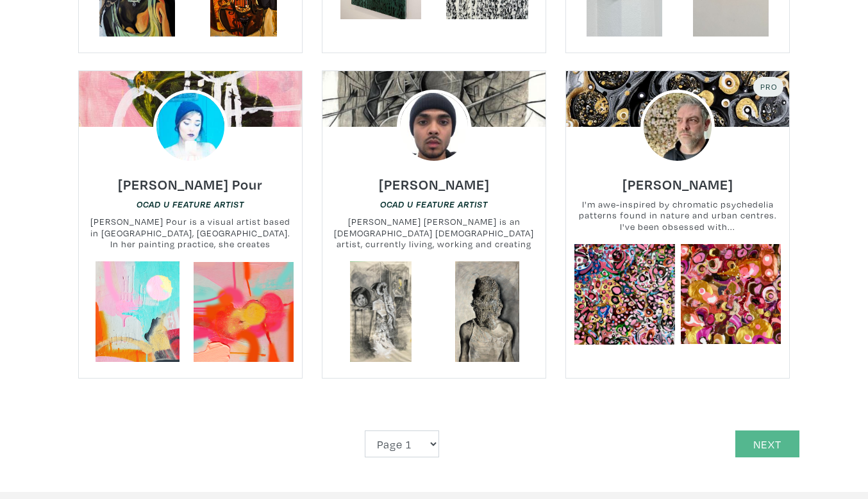 Image resolution: width=868 pixels, height=499 pixels. Describe the element at coordinates (677, 215) in the screenshot. I see `small: I'm awe-inspired by chromatic psychedelia patterns found in nature and urban centres. I've been o...` at that location.